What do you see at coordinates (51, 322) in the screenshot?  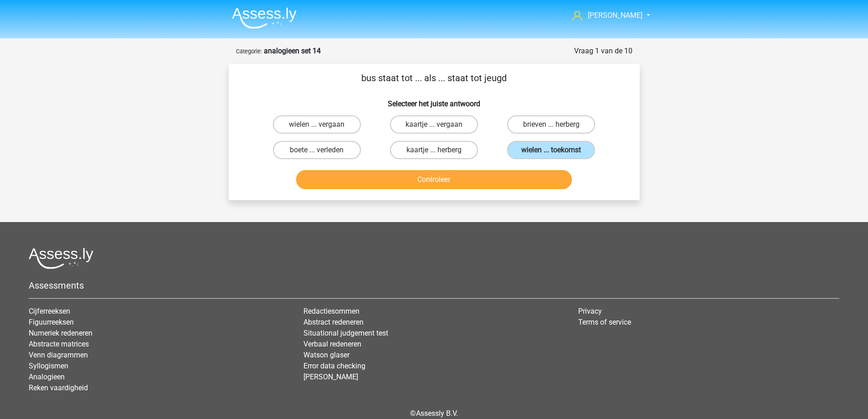 I see `a: Figuurreeksen` at bounding box center [51, 322].